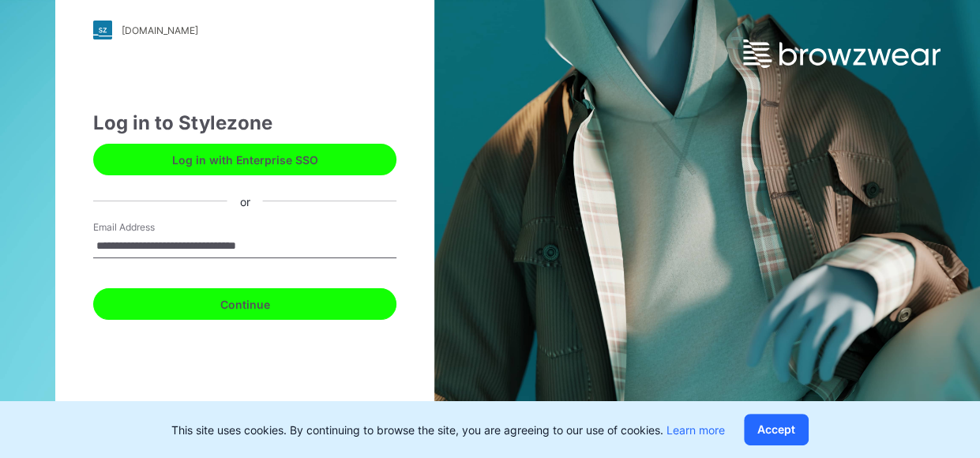  I want to click on div: Log in to Stylezone, so click(245, 123).